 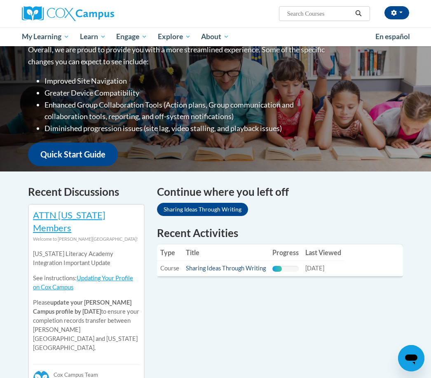 What do you see at coordinates (83, 282) in the screenshot?
I see `a: Updating Your Profile on Cox Campus` at bounding box center [83, 282].